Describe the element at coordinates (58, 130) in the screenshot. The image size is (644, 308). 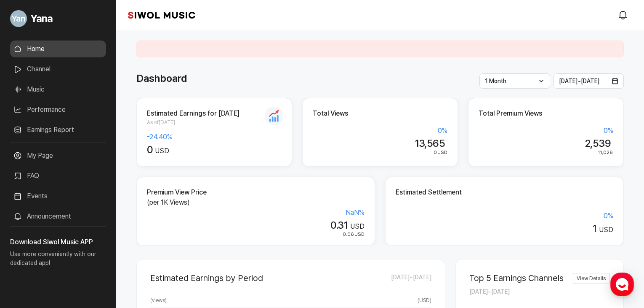
I see `a: Earnings Report` at that location.